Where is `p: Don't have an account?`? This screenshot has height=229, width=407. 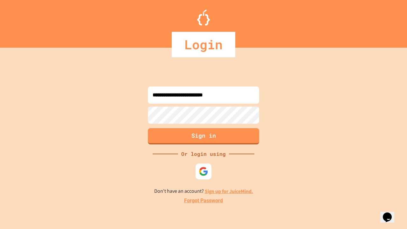 p: Don't have an account? is located at coordinates (203, 191).